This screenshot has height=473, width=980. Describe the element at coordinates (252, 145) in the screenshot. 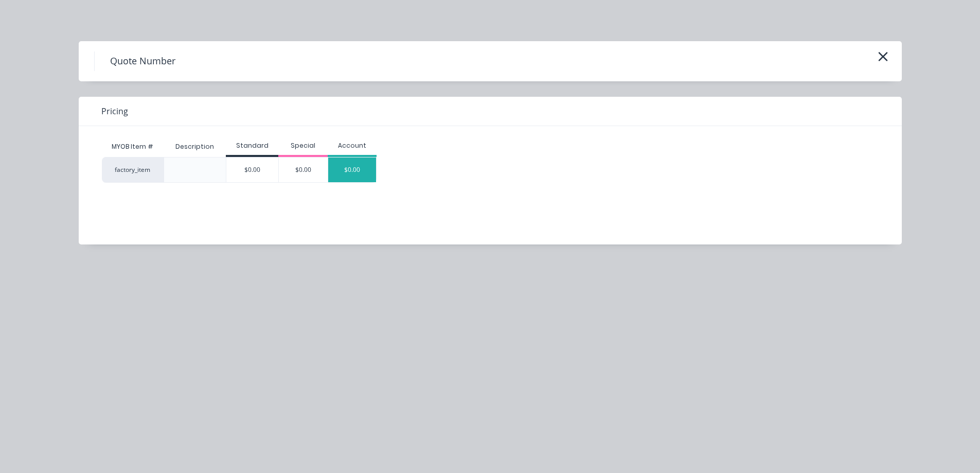

I see `div: Standard` at that location.